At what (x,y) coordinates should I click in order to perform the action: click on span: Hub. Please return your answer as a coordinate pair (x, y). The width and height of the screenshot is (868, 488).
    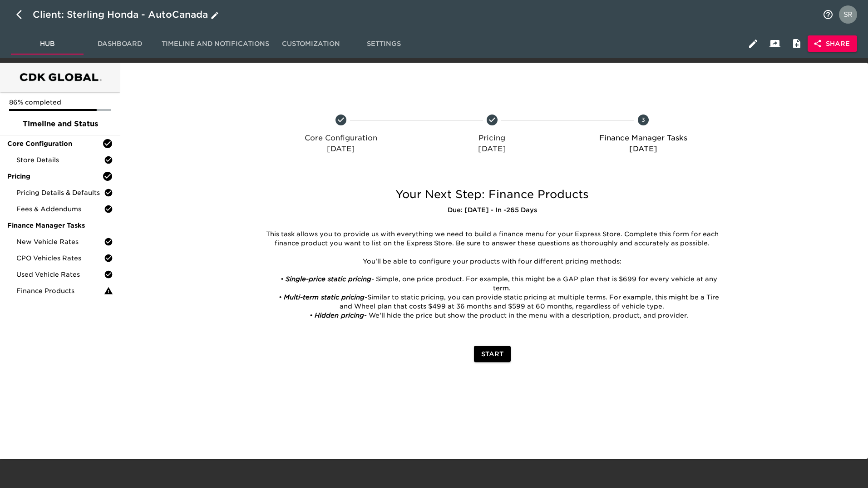
    Looking at the image, I should click on (48, 44).